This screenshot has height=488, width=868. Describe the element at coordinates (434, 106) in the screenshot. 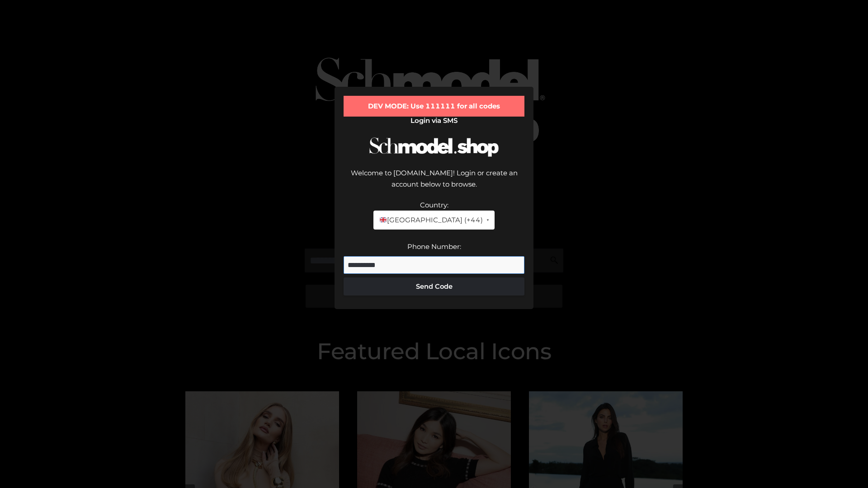

I see `div: DEV MODE: Use 111111 for all codes` at that location.